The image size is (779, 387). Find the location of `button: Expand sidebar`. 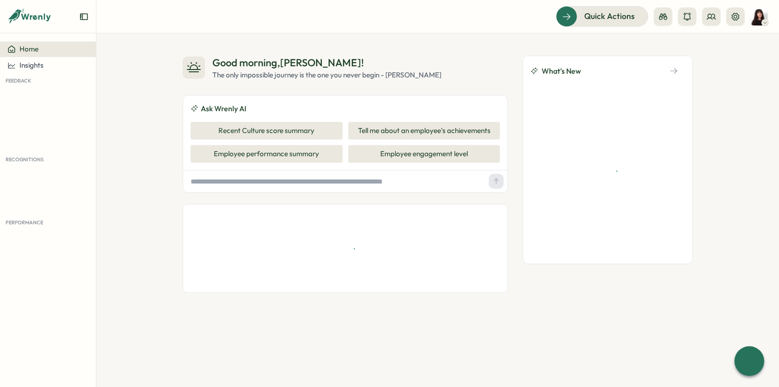

button: Expand sidebar is located at coordinates (84, 17).